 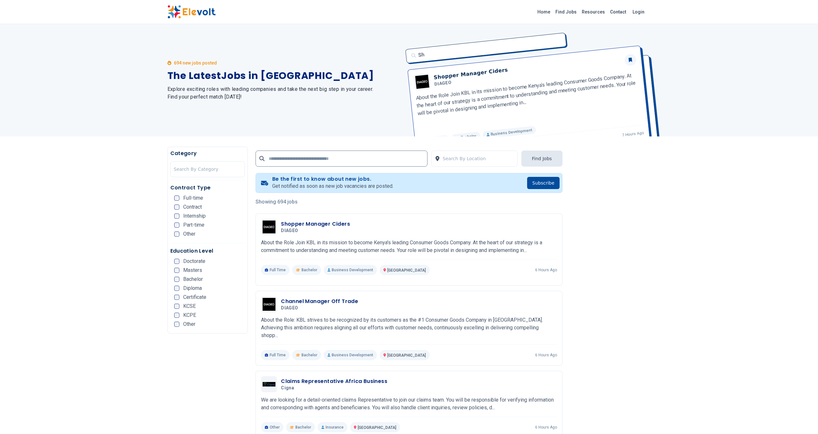 What do you see at coordinates (542, 159) in the screenshot?
I see `button: Find Jobs` at bounding box center [542, 159].